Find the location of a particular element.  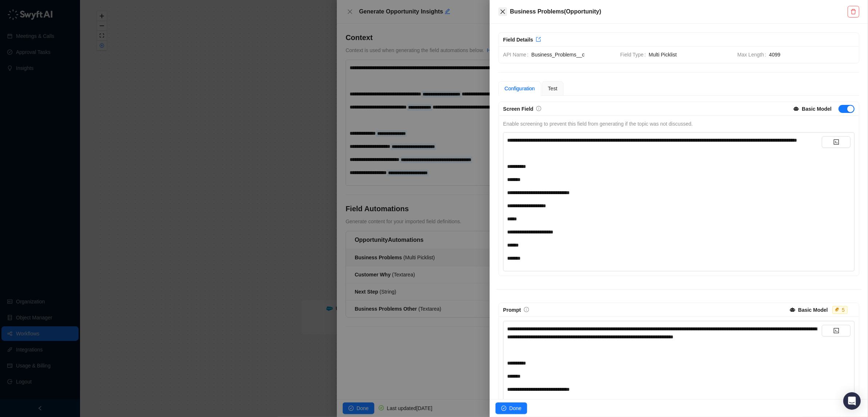

button: Done is located at coordinates (511, 408).